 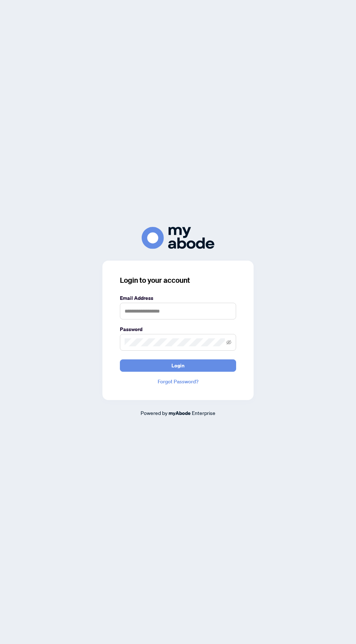 I want to click on span: eye-invisible, so click(x=229, y=342).